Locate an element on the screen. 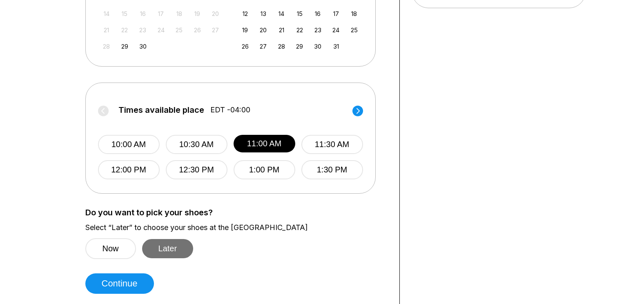 The image size is (644, 304). div: Choose Wednesday, October 22nd, 2025 is located at coordinates (299, 30).